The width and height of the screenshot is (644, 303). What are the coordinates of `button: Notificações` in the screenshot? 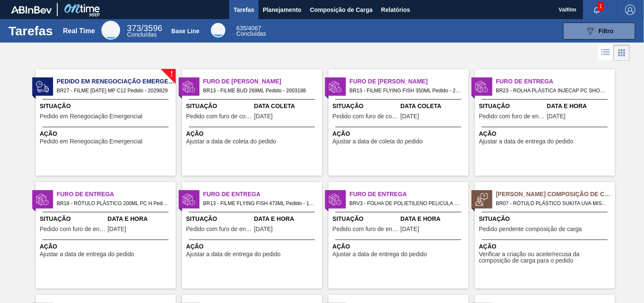 It's located at (597, 10).